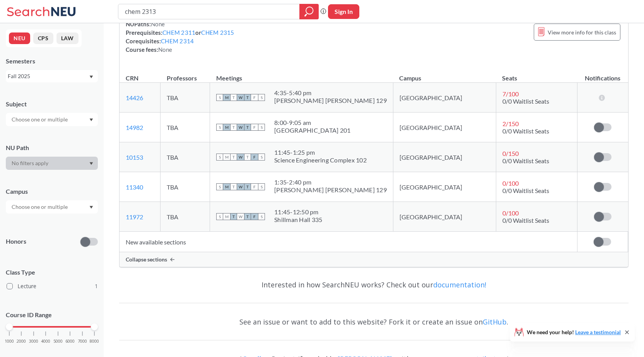 The width and height of the screenshot is (644, 357). What do you see at coordinates (511, 153) in the screenshot?
I see `span: 0 / 150` at bounding box center [511, 153].